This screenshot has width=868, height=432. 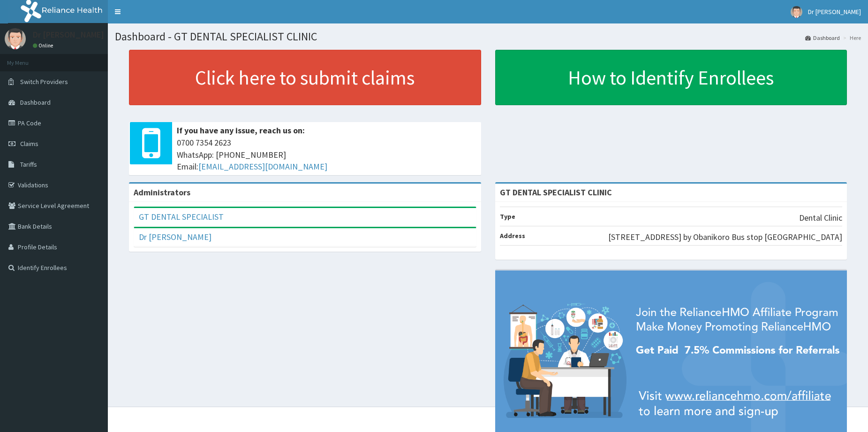 What do you see at coordinates (823, 37) in the screenshot?
I see `a: Dashboard` at bounding box center [823, 37].